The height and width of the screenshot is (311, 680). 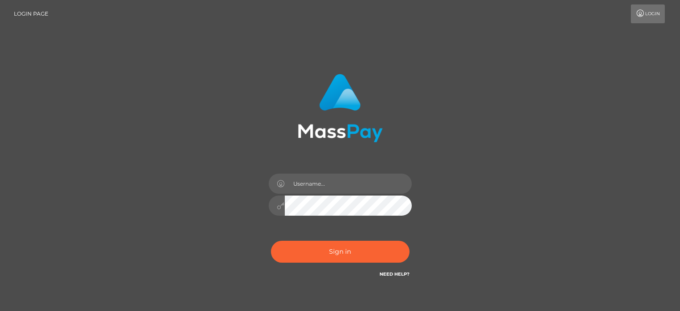 I want to click on img: MassPay Login, so click(x=340, y=108).